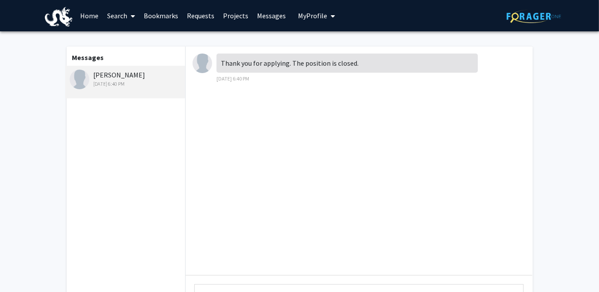 This screenshot has height=292, width=599. Describe the element at coordinates (59, 17) in the screenshot. I see `img: Drexel University Logo` at that location.